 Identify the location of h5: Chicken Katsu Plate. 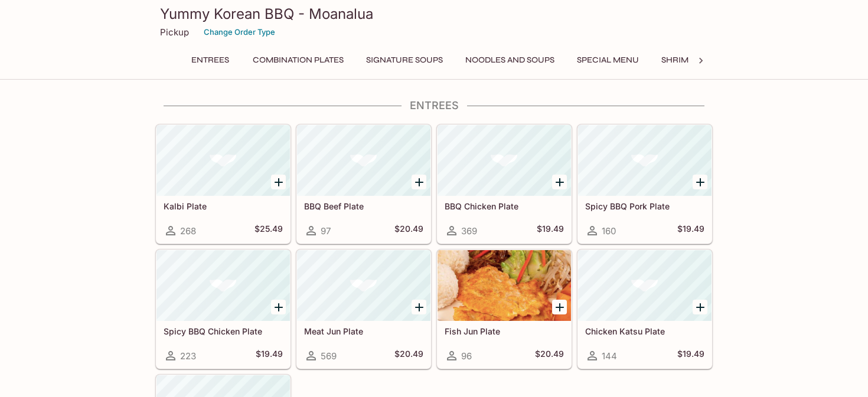
(645, 331).